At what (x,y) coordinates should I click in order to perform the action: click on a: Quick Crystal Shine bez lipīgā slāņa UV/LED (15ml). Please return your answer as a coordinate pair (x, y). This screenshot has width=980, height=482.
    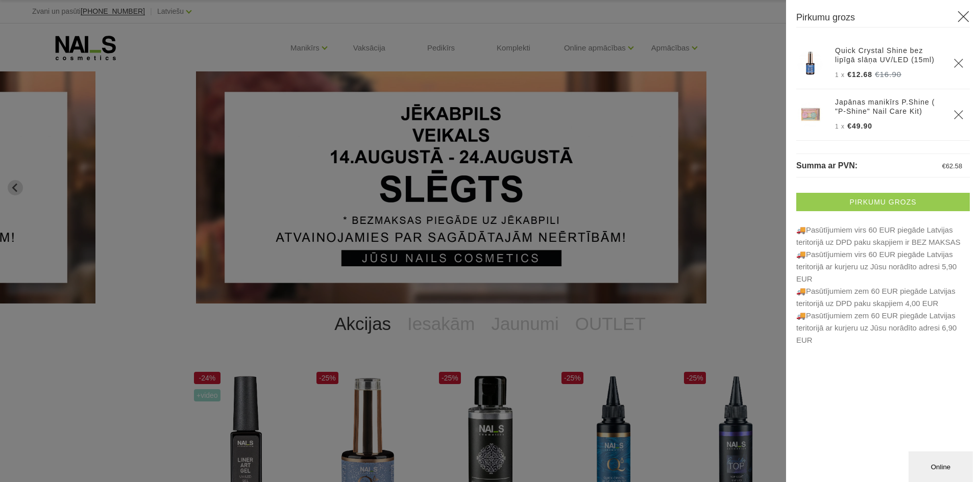
    Looking at the image, I should click on (888, 55).